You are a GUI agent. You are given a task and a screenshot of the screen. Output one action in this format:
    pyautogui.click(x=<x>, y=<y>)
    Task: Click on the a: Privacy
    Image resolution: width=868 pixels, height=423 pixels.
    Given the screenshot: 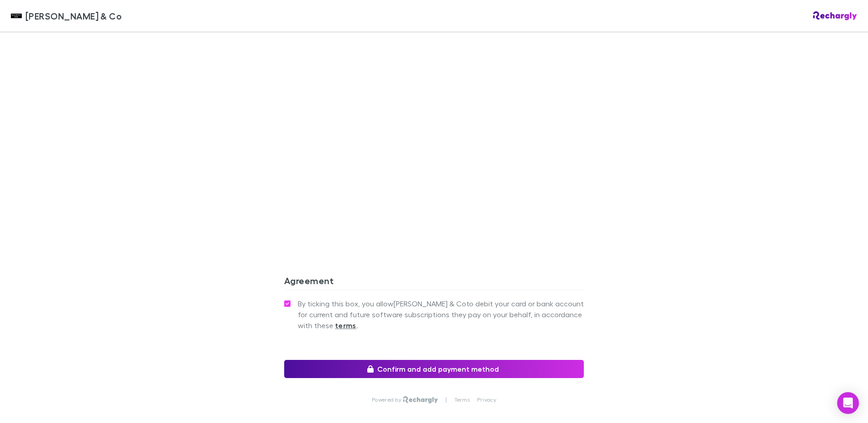 What is the action you would take?
    pyautogui.click(x=487, y=400)
    